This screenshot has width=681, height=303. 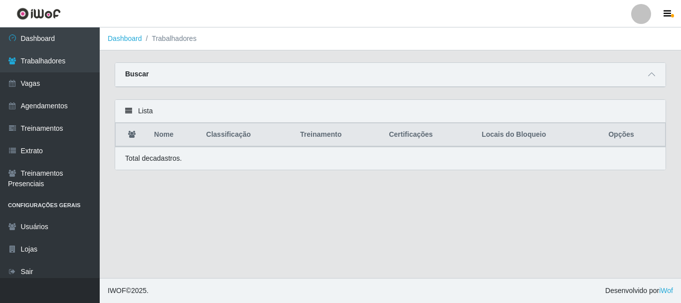 What do you see at coordinates (174, 135) in the screenshot?
I see `th: Nome` at bounding box center [174, 135].